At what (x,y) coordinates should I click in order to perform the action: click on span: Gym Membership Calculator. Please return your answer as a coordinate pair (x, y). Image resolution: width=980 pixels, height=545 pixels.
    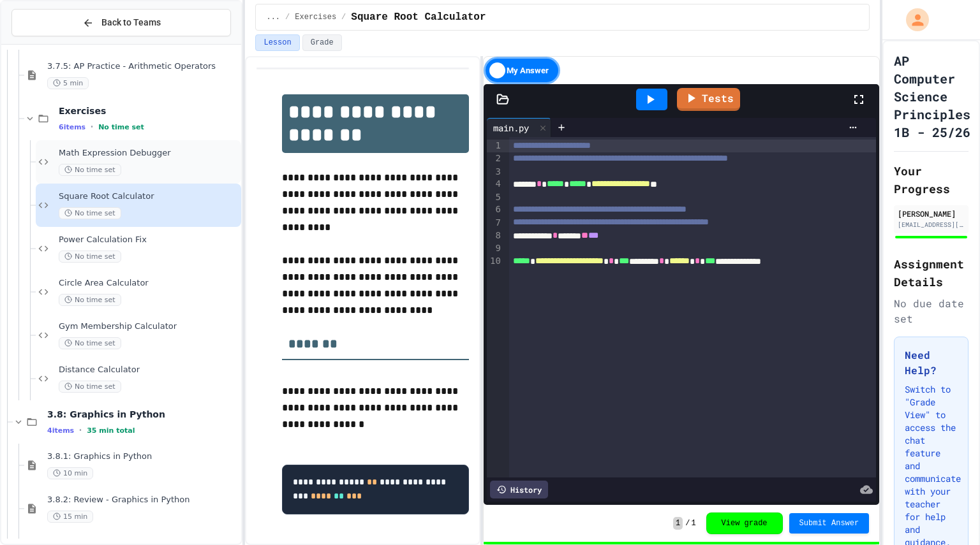
    Looking at the image, I should click on (148, 326).